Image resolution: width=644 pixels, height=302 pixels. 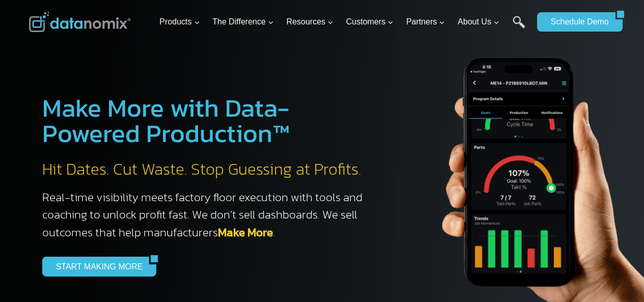 I want to click on span: The Difference, so click(x=243, y=22).